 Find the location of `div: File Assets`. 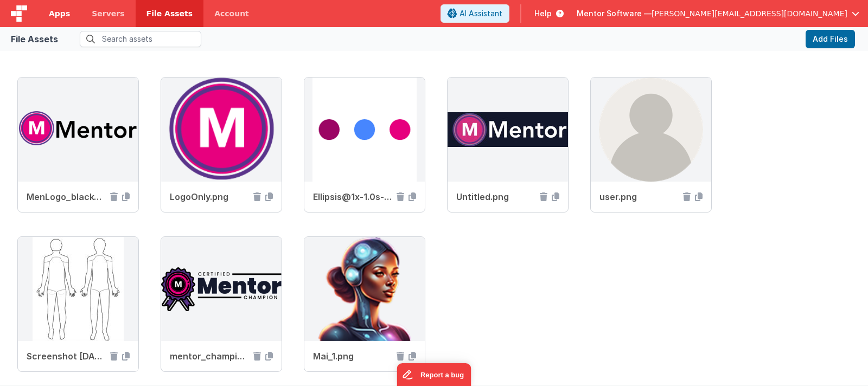

div: File Assets is located at coordinates (34, 39).